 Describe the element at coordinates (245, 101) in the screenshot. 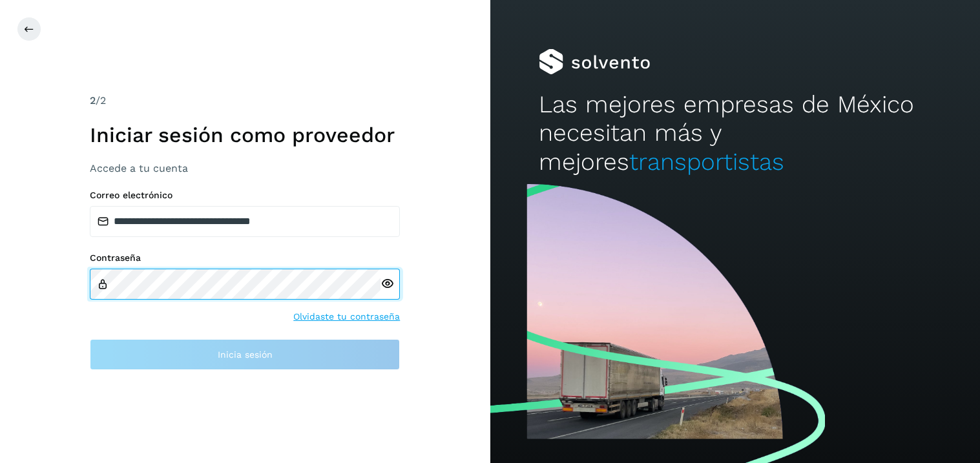

I see `div: /2` at that location.